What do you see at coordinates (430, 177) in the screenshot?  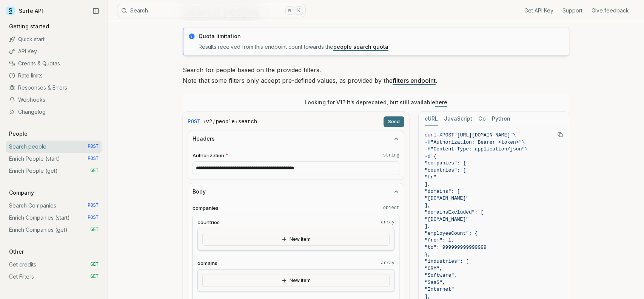 I see `span: "fr"` at bounding box center [430, 177].